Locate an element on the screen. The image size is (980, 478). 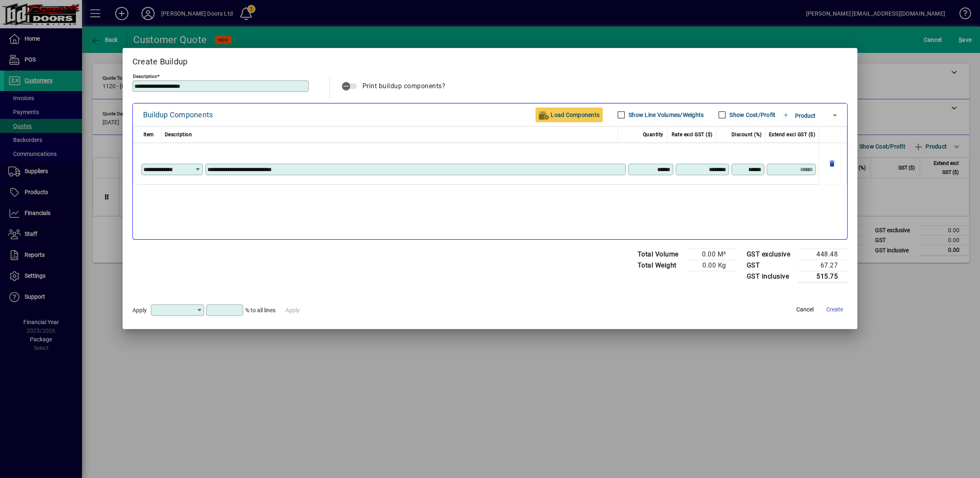
td: GST exclusive is located at coordinates (771, 254).